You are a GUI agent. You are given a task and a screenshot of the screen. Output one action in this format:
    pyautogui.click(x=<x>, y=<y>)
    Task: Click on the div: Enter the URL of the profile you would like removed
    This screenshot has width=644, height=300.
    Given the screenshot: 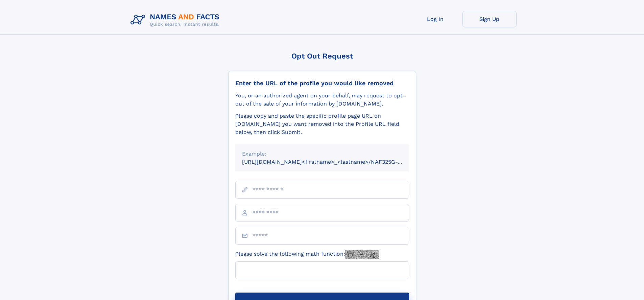 What is the action you would take?
    pyautogui.click(x=322, y=83)
    